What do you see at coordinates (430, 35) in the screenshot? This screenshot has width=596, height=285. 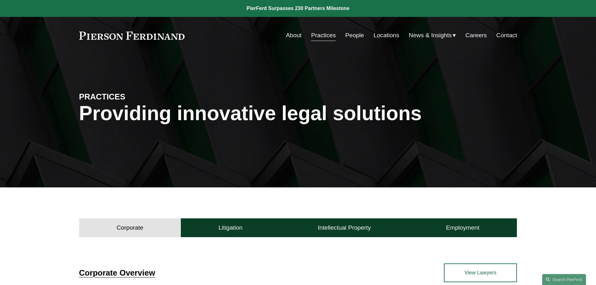 I see `span: News & Insights` at bounding box center [430, 35].